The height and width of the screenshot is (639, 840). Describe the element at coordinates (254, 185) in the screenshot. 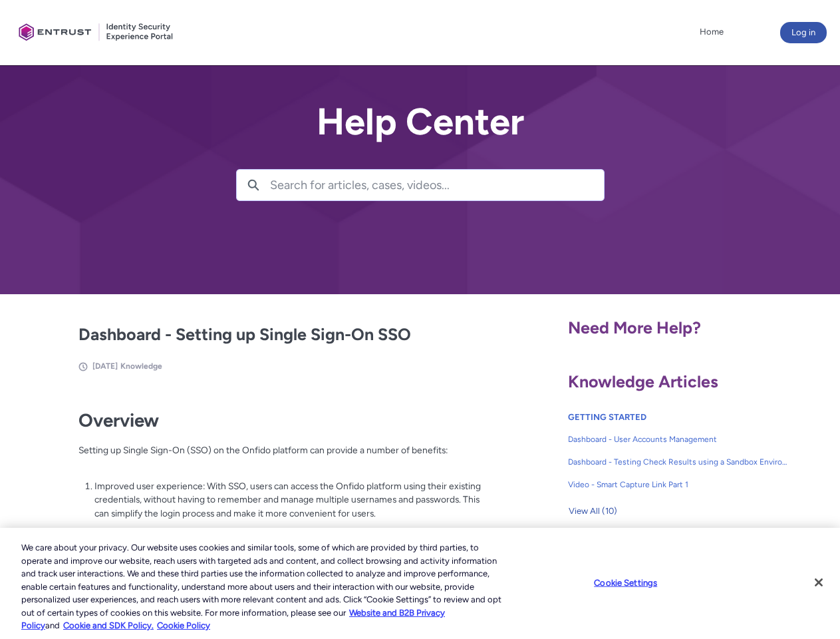

I see `button: Search` at that location.